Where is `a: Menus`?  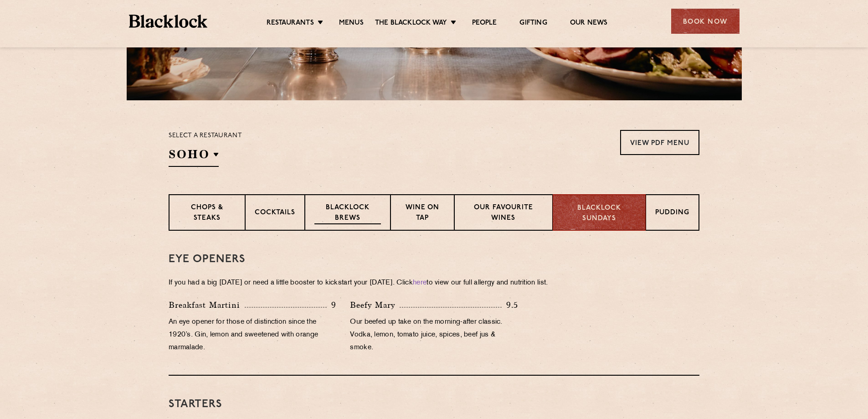 a: Menus is located at coordinates (351, 24).